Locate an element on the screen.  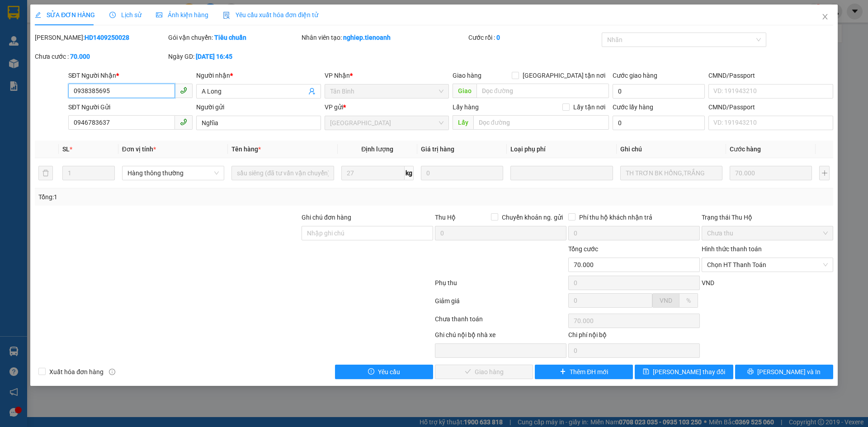
div: Gói vận chuyển: is located at coordinates (234, 38).